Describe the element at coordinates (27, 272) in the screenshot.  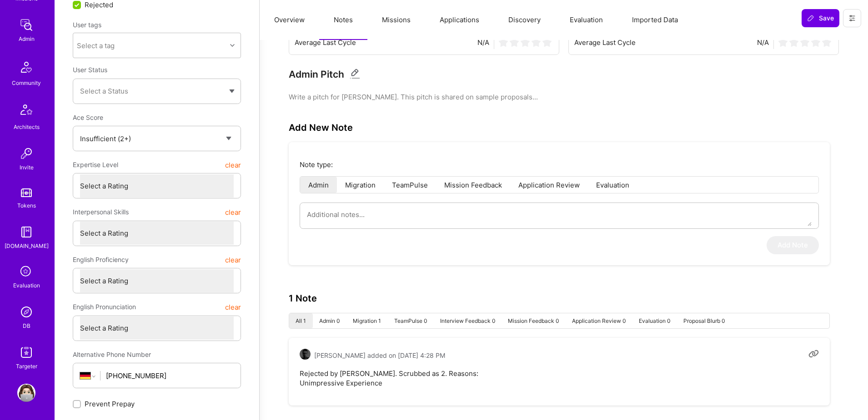
I see `i: icon SelectionTeam` at that location.